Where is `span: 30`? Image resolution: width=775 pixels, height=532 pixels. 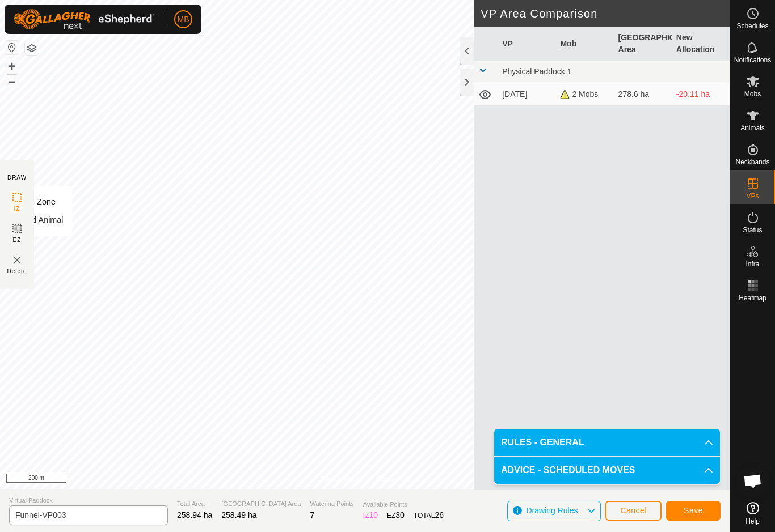 span: 30 is located at coordinates (399, 515).